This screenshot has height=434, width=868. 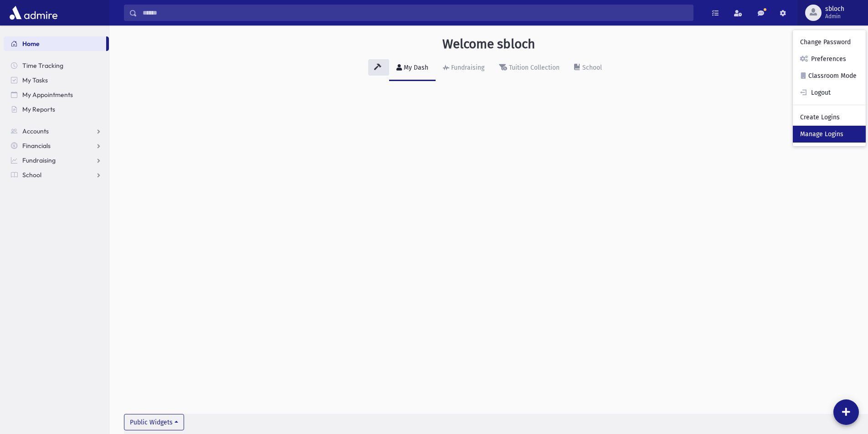 I want to click on a: Home, so click(x=55, y=44).